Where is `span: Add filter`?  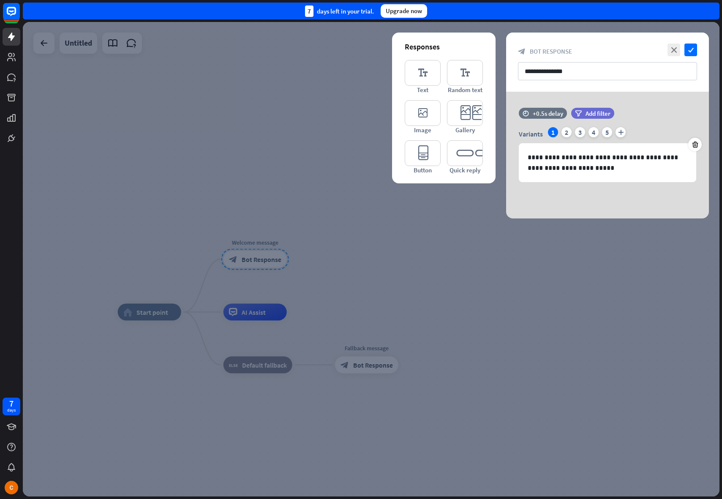 span: Add filter is located at coordinates (598, 113).